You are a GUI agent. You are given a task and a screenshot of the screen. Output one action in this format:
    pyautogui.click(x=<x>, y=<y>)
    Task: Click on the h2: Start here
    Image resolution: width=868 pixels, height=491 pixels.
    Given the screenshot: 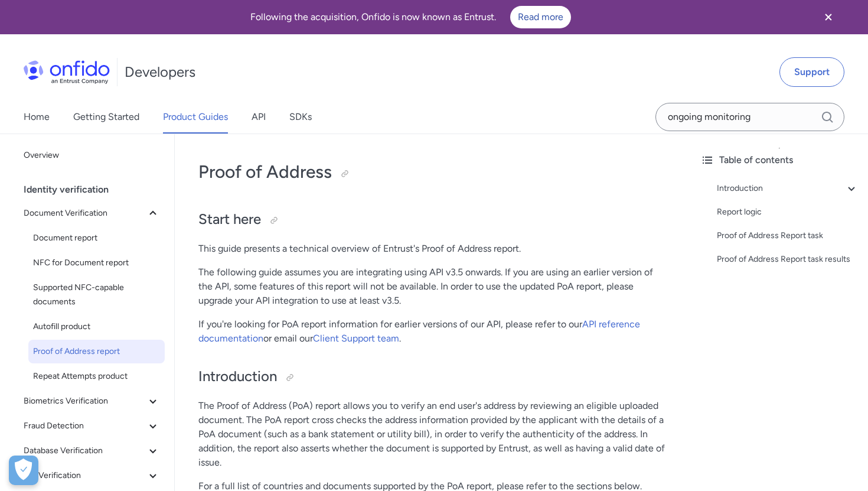 What is the action you would take?
    pyautogui.click(x=433, y=220)
    